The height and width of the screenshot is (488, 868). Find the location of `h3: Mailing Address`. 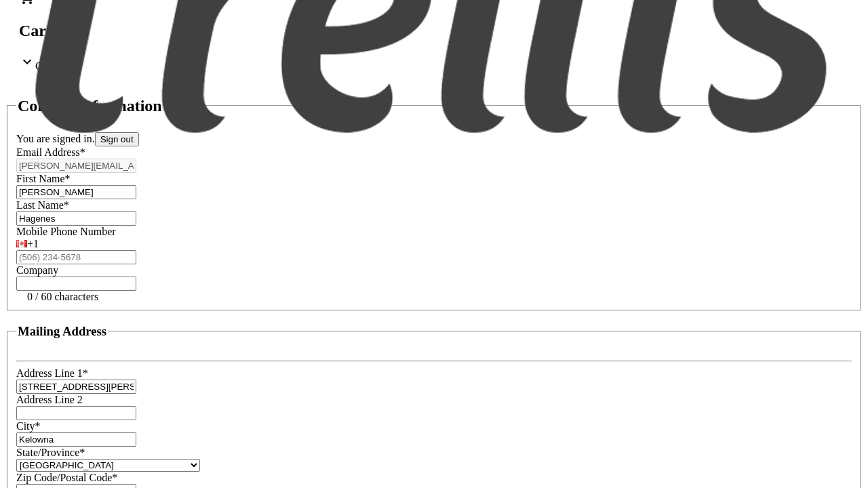

h3: Mailing Address is located at coordinates (62, 332).